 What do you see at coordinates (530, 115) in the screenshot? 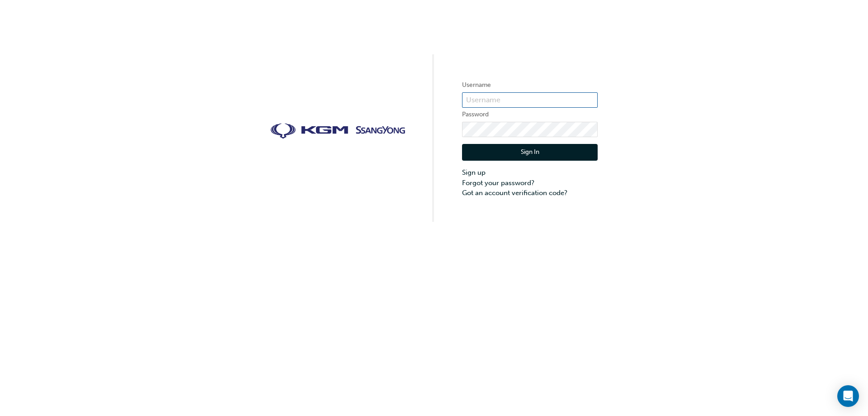
I see `label: Password` at bounding box center [530, 115].